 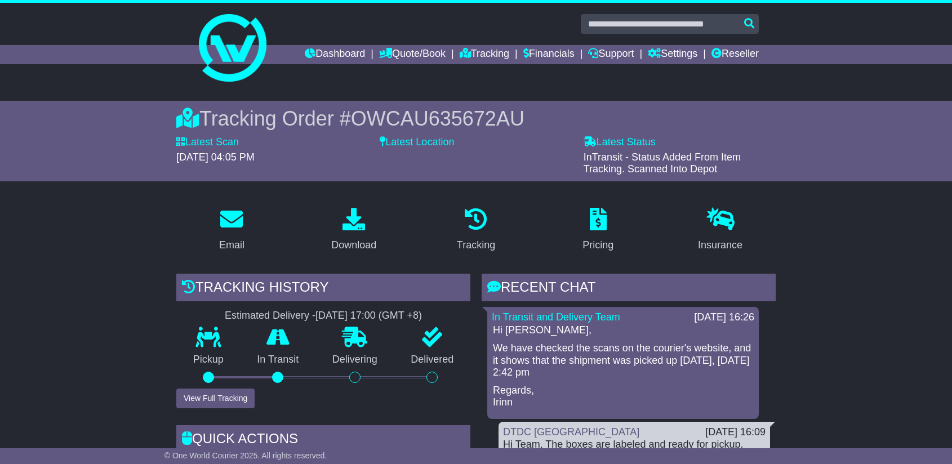 What do you see at coordinates (433, 360) in the screenshot?
I see `p: Delivered` at bounding box center [433, 360].